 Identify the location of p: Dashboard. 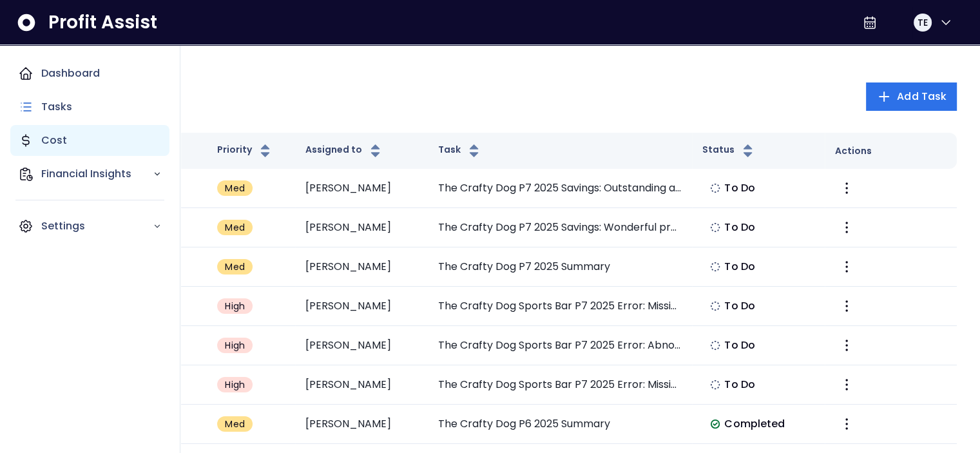
(70, 73).